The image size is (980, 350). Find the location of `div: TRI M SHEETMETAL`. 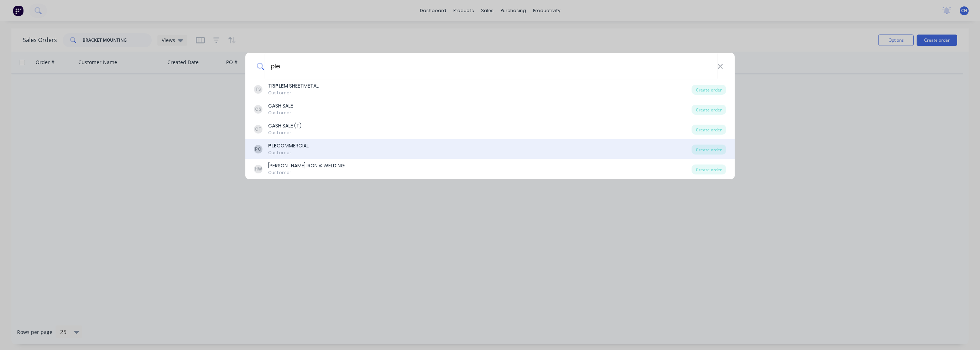

div: TRI M SHEETMETAL is located at coordinates (293, 86).